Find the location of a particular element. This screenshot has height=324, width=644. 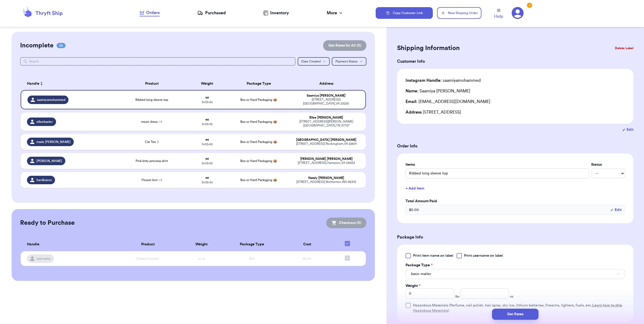

a: Purchased is located at coordinates (212, 13).